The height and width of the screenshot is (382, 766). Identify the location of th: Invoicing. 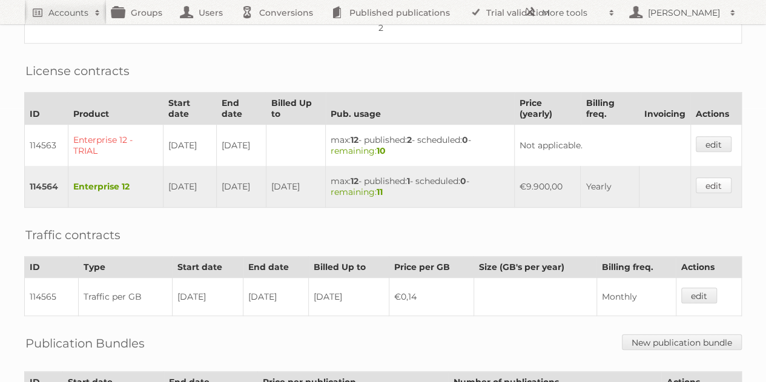
(664, 108).